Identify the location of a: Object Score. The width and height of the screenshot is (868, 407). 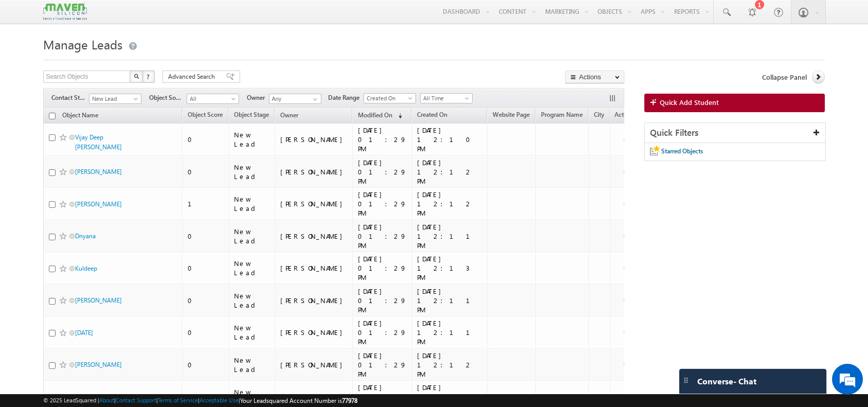
(205, 116).